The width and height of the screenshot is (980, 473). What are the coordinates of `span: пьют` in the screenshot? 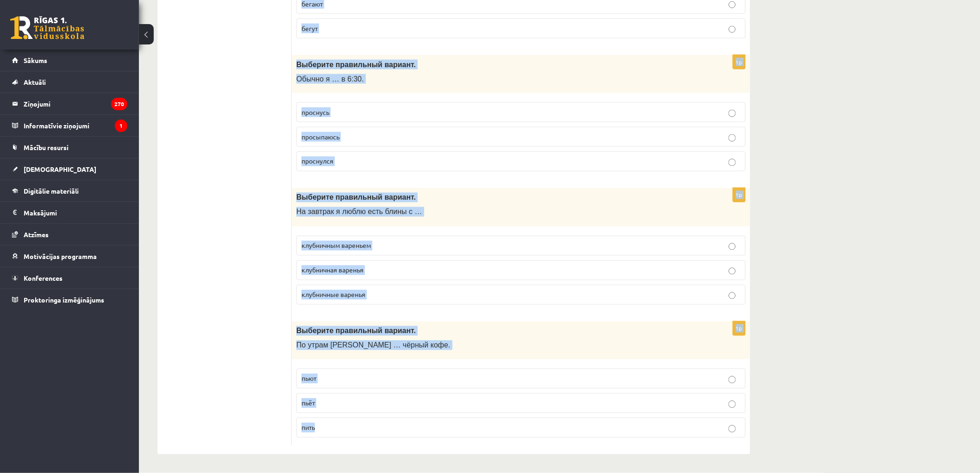 It's located at (309, 379).